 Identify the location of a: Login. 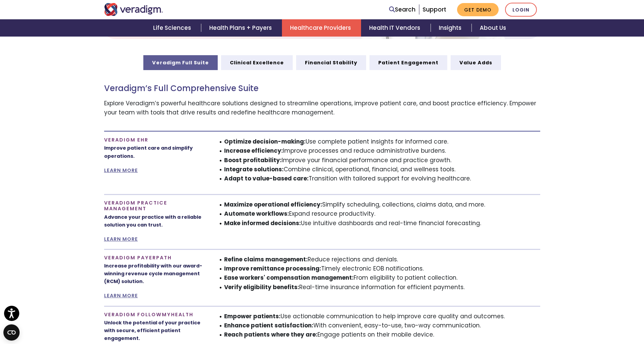
(521, 10).